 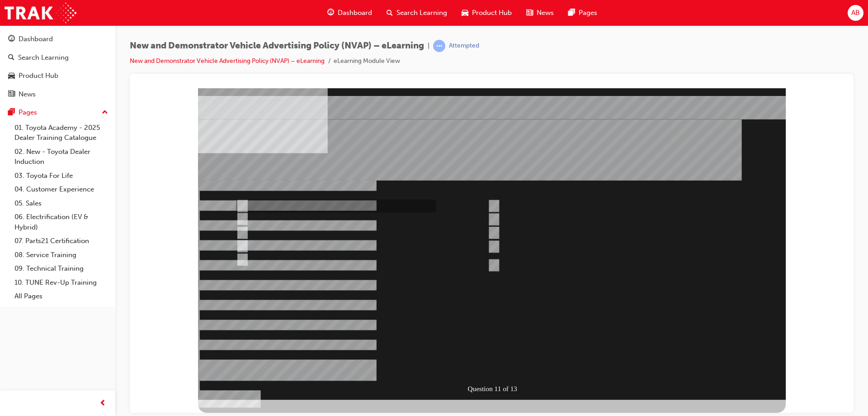 What do you see at coordinates (61, 268) in the screenshot?
I see `a: 09. Technical Training` at bounding box center [61, 268].